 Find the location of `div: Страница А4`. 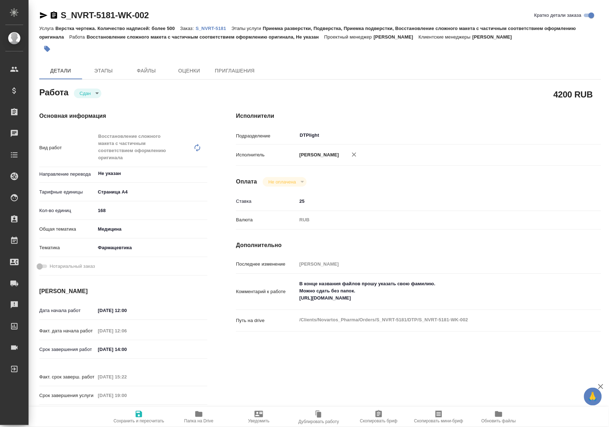

div: Страница А4 is located at coordinates (151, 192).